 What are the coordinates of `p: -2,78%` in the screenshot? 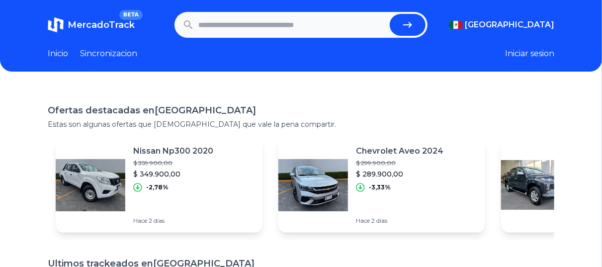 It's located at (157, 187).